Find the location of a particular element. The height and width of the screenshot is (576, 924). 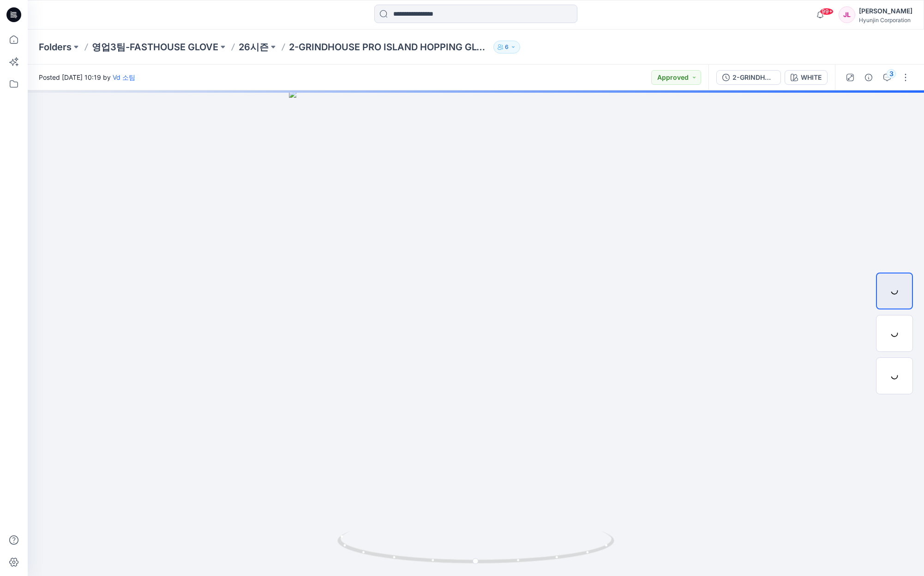

button: Details is located at coordinates (868, 77).